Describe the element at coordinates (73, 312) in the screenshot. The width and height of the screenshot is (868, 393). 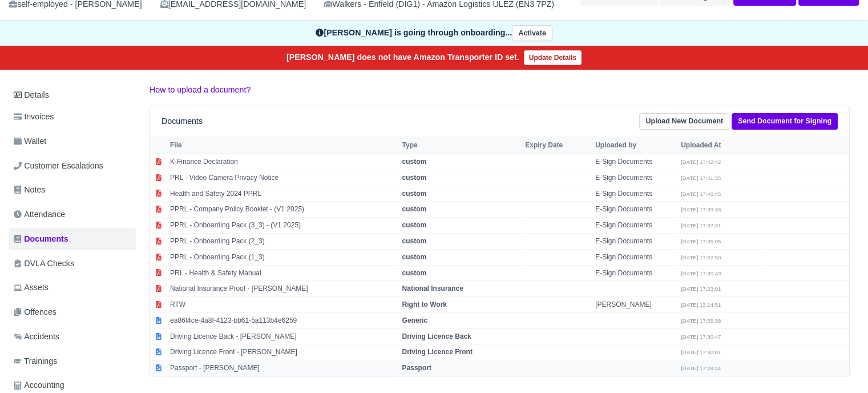
I see `a: Offences` at that location.